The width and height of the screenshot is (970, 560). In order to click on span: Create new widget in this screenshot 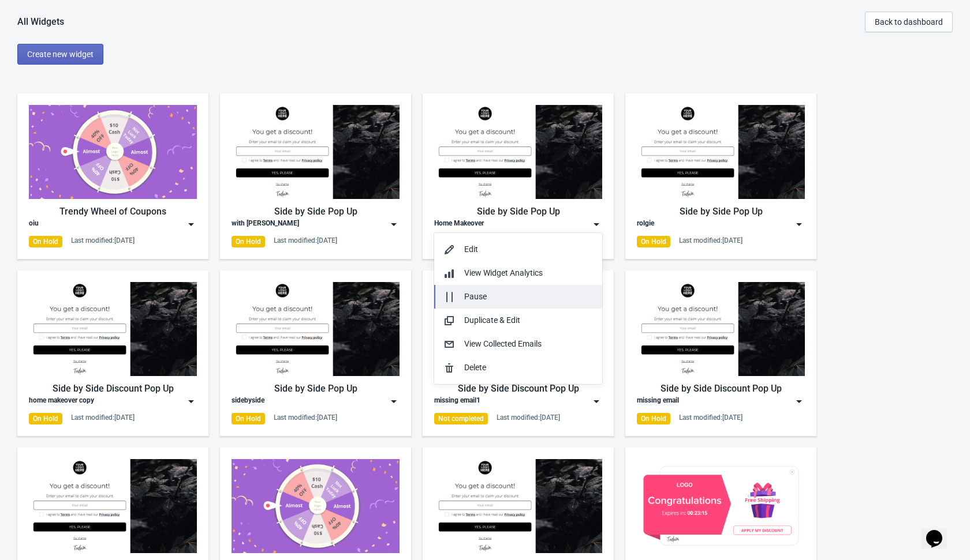, I will do `click(60, 54)`.